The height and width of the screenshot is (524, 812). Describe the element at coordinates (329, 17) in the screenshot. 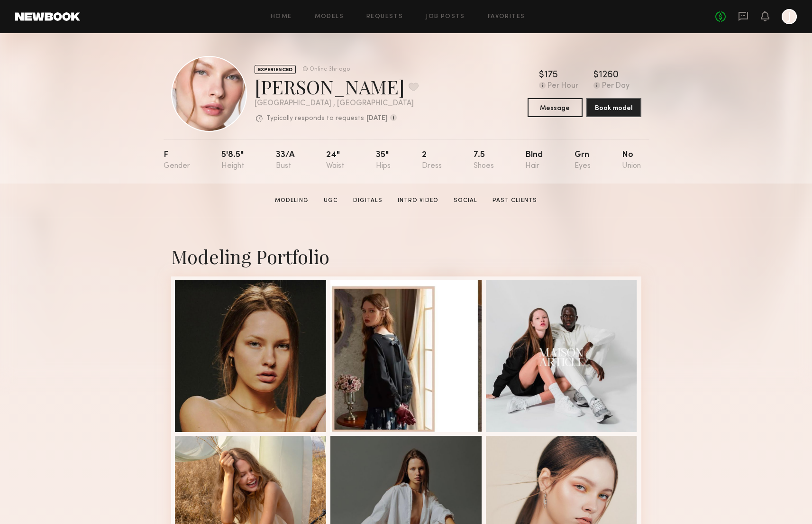

I see `a: Models` at that location.